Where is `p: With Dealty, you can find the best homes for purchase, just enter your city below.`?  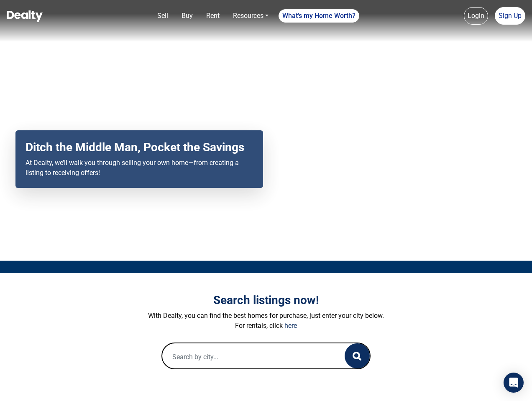 p: With Dealty, you can find the best homes for purchase, just enter your city below. is located at coordinates (266, 316).